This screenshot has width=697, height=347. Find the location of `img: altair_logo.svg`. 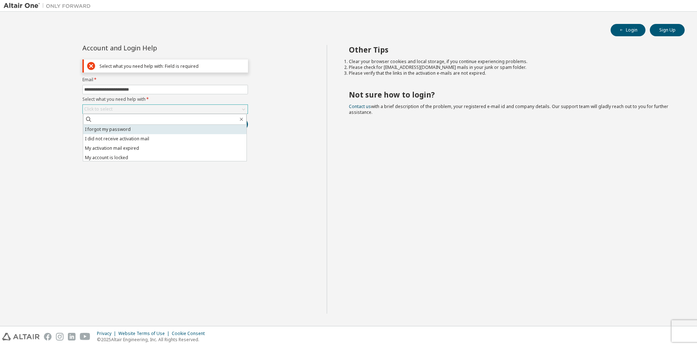

img: altair_logo.svg is located at coordinates (21, 337).